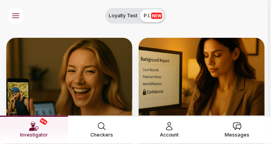  I want to click on a: Checkers, so click(102, 129).